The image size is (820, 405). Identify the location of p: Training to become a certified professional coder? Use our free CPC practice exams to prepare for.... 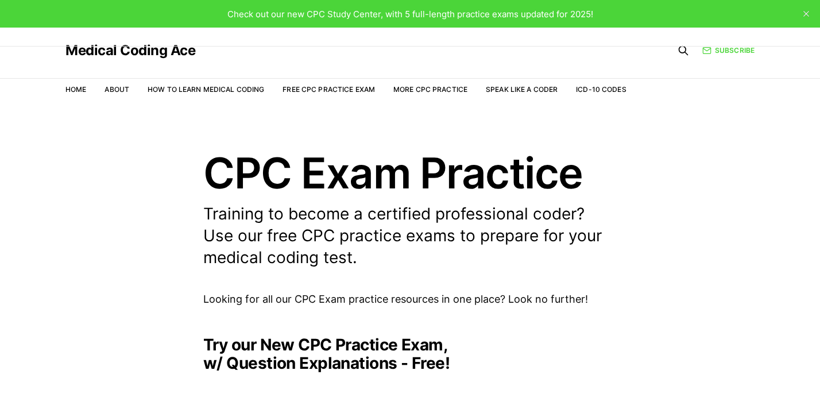
(410, 235).